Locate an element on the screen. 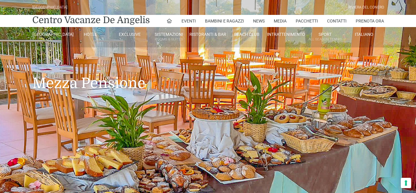 The image size is (416, 193). a: Media is located at coordinates (280, 21).